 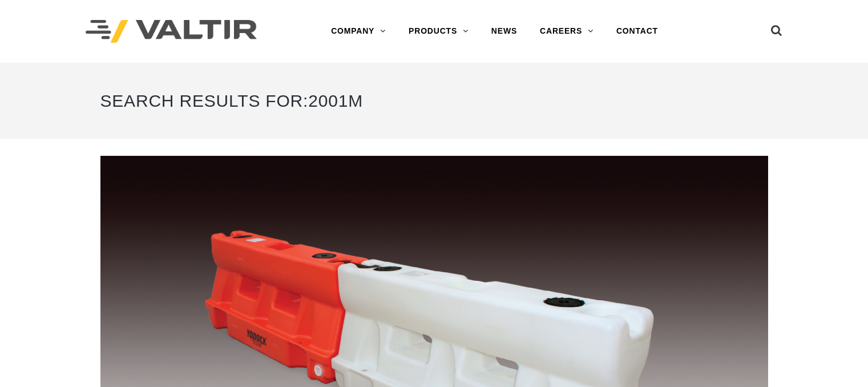 What do you see at coordinates (504, 32) in the screenshot?
I see `a: NEWS` at bounding box center [504, 32].